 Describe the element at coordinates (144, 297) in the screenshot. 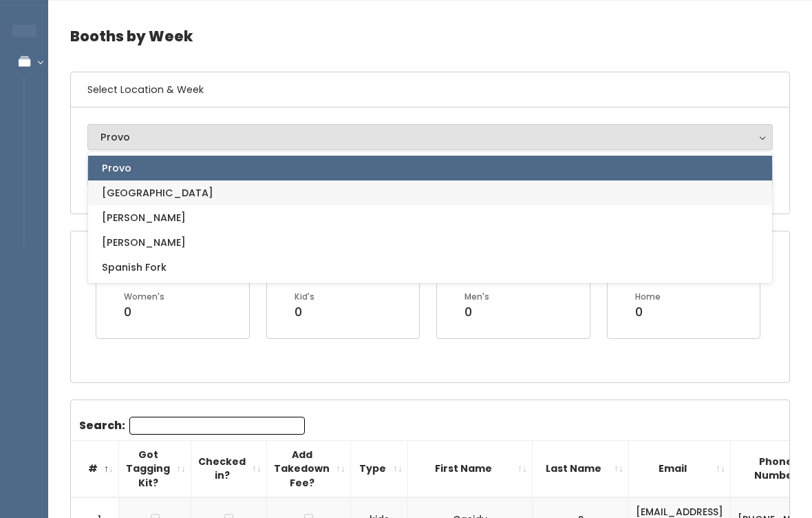

I see `div: Women's` at that location.